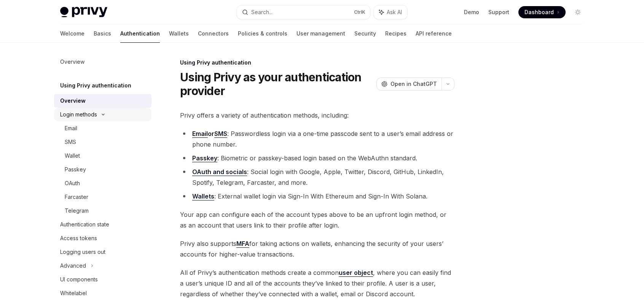 This screenshot has height=302, width=644. I want to click on div: OAuth, so click(72, 183).